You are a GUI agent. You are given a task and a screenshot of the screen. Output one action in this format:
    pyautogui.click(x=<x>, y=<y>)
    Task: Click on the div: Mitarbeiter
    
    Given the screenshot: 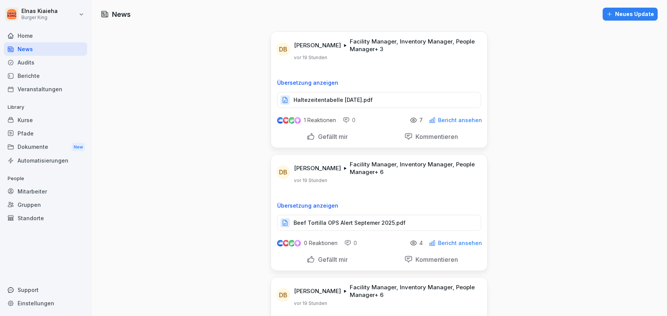 What is the action you would take?
    pyautogui.click(x=45, y=191)
    